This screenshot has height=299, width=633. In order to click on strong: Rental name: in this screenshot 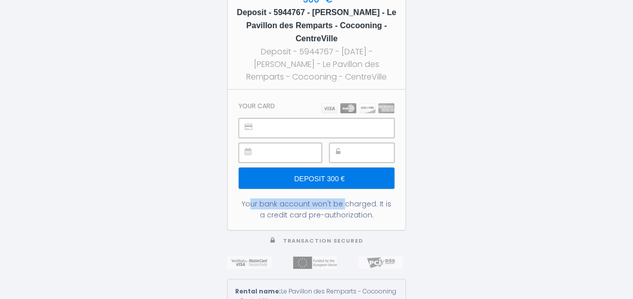, I will do `click(258, 291)`.